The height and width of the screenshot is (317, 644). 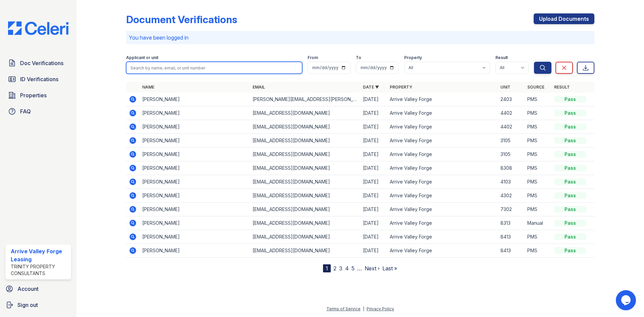 I want to click on div: 1, so click(x=327, y=268).